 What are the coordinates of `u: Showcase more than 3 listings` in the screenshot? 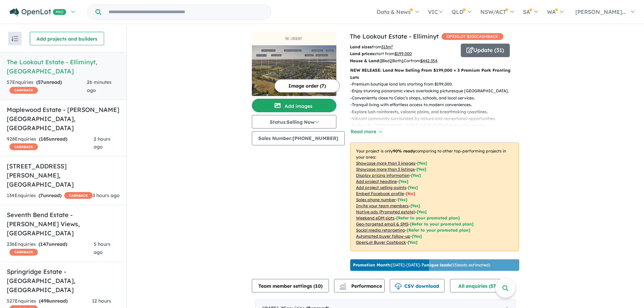 It's located at (385, 169).